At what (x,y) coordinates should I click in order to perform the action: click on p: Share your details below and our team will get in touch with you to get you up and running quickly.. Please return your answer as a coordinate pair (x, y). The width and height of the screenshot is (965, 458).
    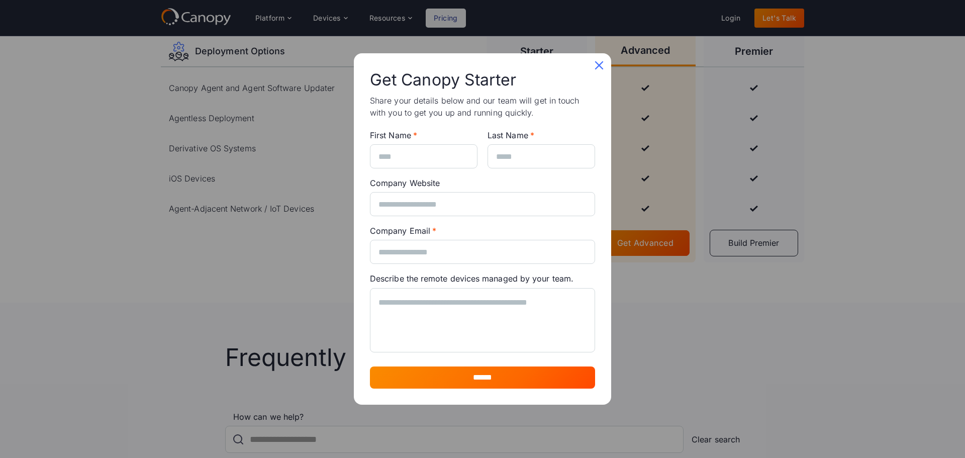
    Looking at the image, I should click on (482, 106).